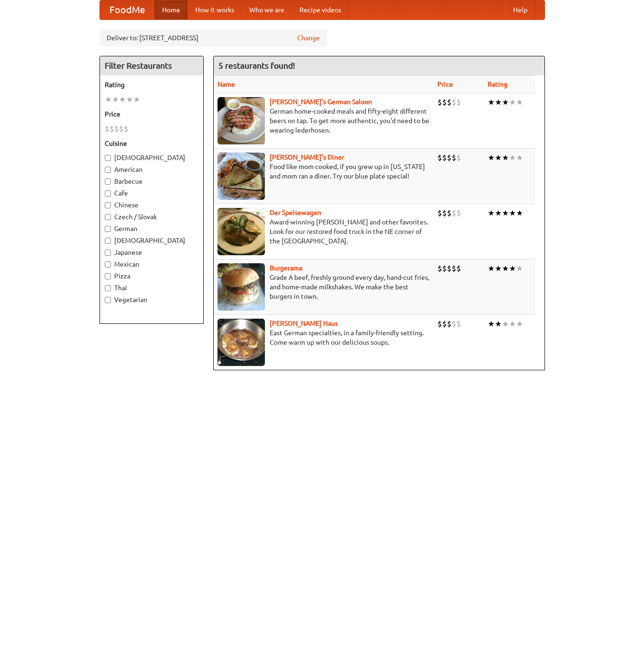 The width and height of the screenshot is (644, 670). What do you see at coordinates (151, 144) in the screenshot?
I see `h5: Cuisine` at bounding box center [151, 144].